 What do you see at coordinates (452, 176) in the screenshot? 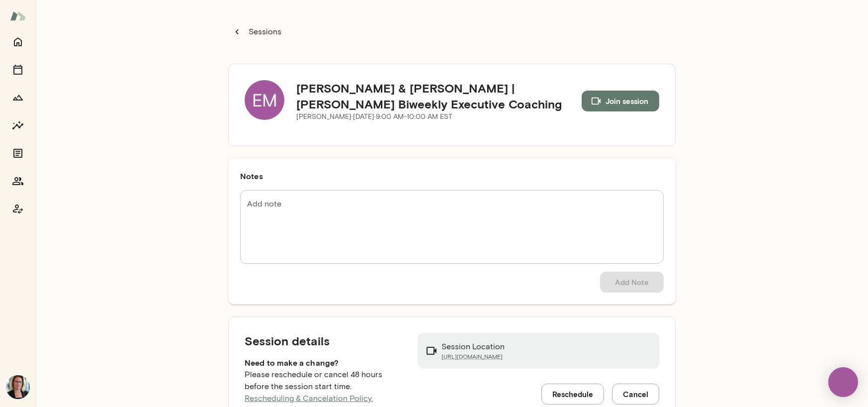
I see `h6: Notes` at bounding box center [452, 176].